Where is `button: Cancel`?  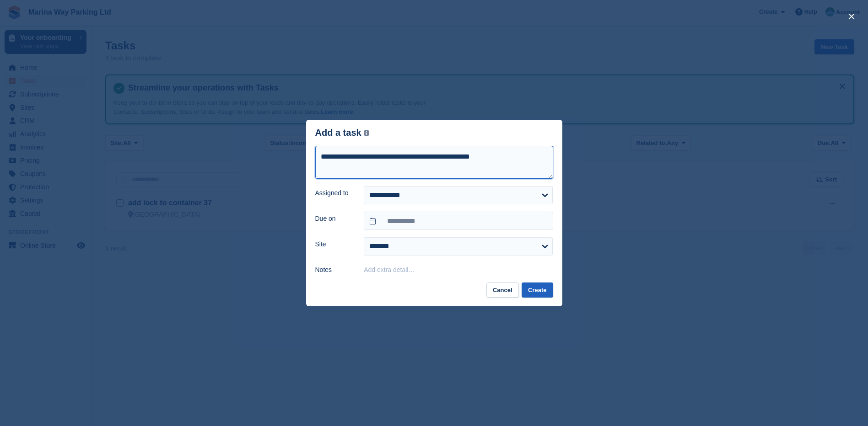
button: Cancel is located at coordinates (502, 290).